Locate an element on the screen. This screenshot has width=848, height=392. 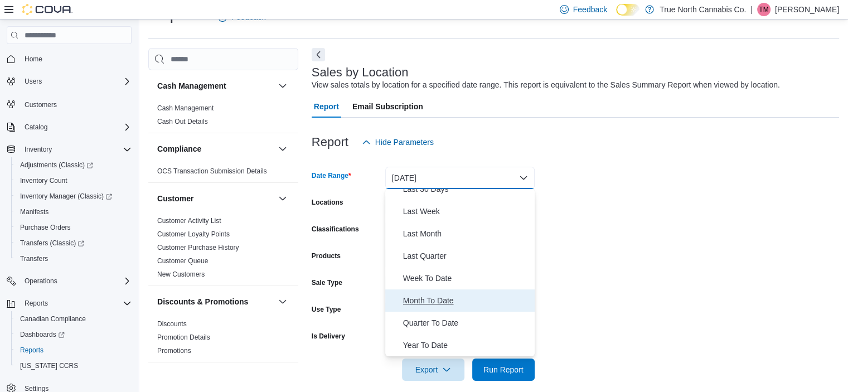
div: Tarryn Marr is located at coordinates (764, 9).